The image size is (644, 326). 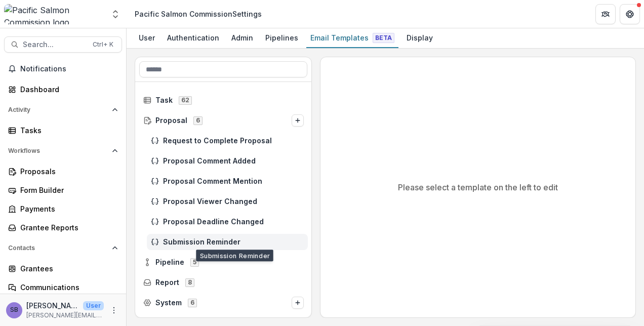 What do you see at coordinates (69, 69) in the screenshot?
I see `span: Notifications` at bounding box center [69, 69].